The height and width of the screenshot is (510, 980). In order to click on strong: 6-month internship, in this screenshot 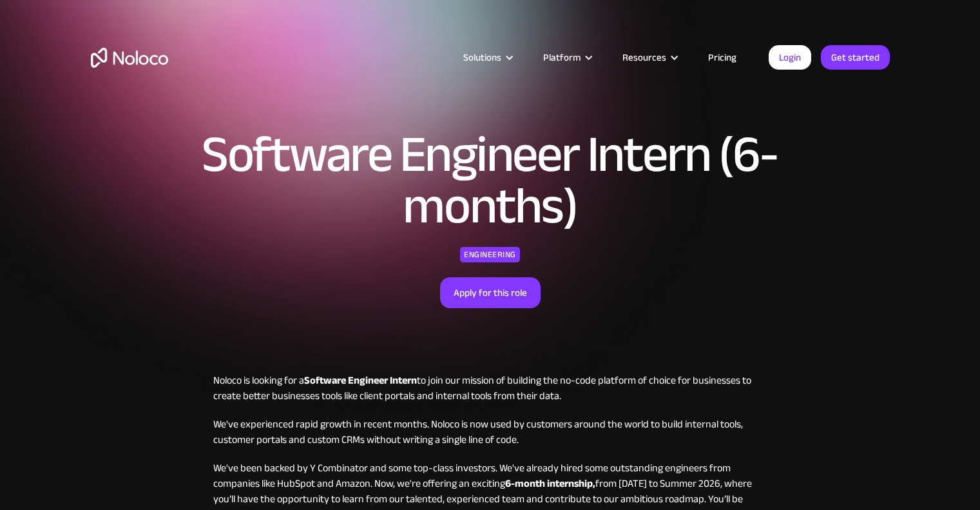, I will do `click(551, 483)`.